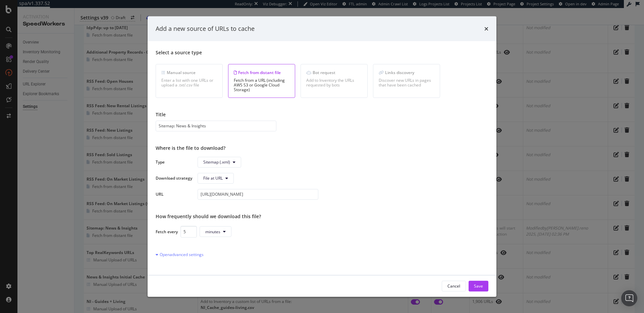 The width and height of the screenshot is (644, 313). What do you see at coordinates (174, 162) in the screenshot?
I see `div: Type` at bounding box center [174, 162].